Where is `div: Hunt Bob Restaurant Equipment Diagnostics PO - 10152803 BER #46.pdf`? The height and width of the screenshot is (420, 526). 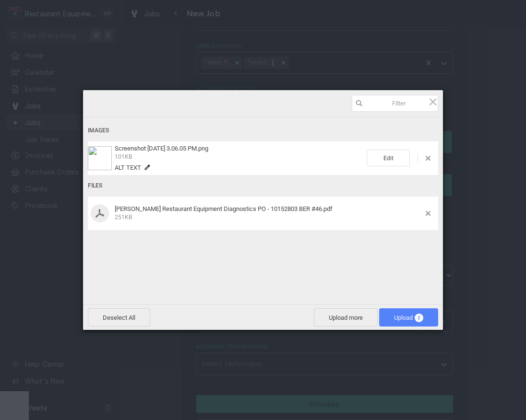 div: Hunt Bob Restaurant Equipment Diagnostics PO - 10152803 BER #46.pdf is located at coordinates (269, 213).